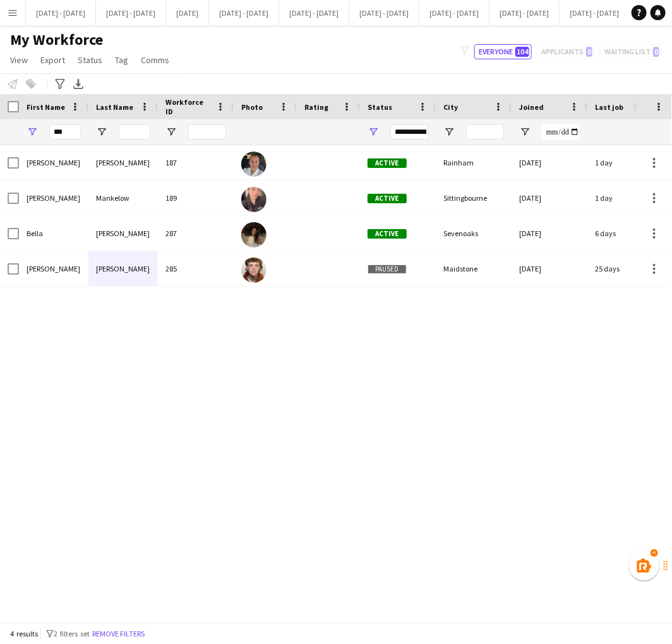 This screenshot has height=644, width=672. What do you see at coordinates (196, 268) in the screenshot?
I see `div: 285` at bounding box center [196, 268].